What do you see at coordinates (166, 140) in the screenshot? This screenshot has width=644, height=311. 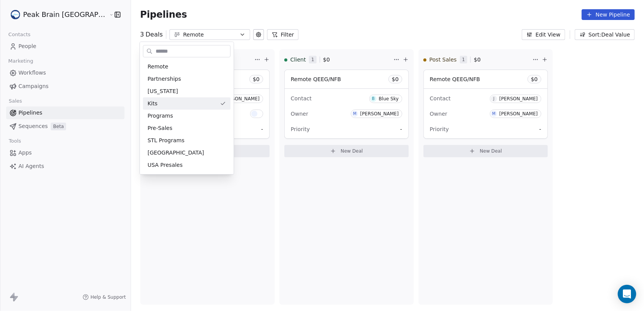 I see `span: STL Programs` at bounding box center [166, 140].